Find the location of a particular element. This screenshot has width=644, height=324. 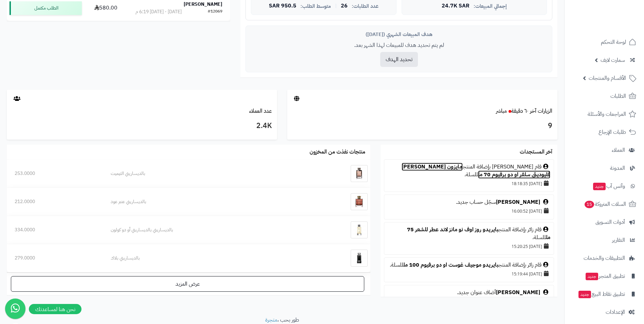

span: وآتس آب is located at coordinates (609, 186).